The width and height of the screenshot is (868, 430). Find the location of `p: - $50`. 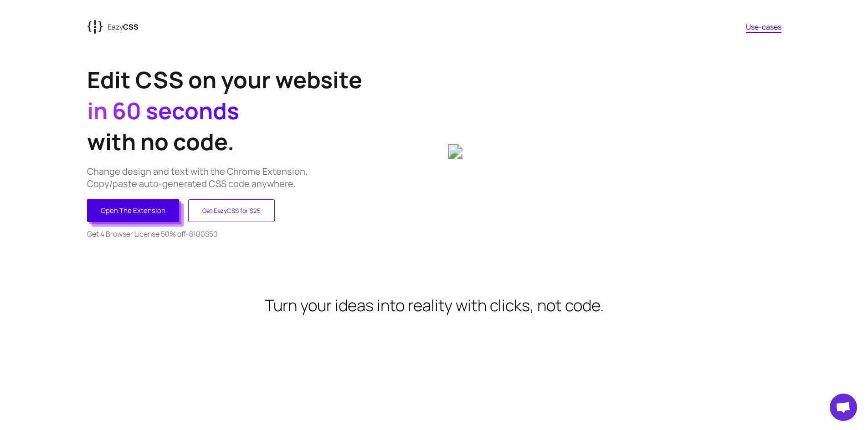

p: - $50 is located at coordinates (261, 234).